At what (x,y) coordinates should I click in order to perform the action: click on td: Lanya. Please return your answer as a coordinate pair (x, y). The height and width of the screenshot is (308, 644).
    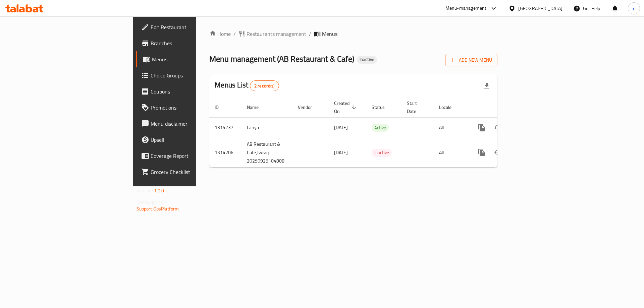
    Looking at the image, I should click on (267, 127).